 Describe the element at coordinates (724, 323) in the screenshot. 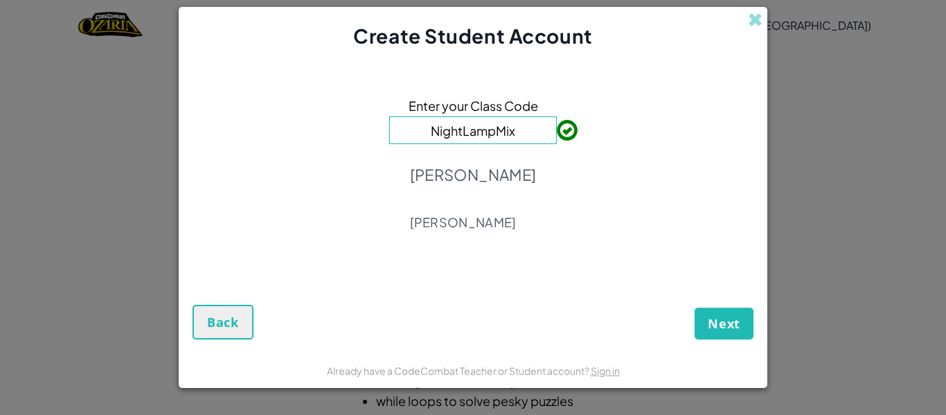

I see `span: Next` at that location.